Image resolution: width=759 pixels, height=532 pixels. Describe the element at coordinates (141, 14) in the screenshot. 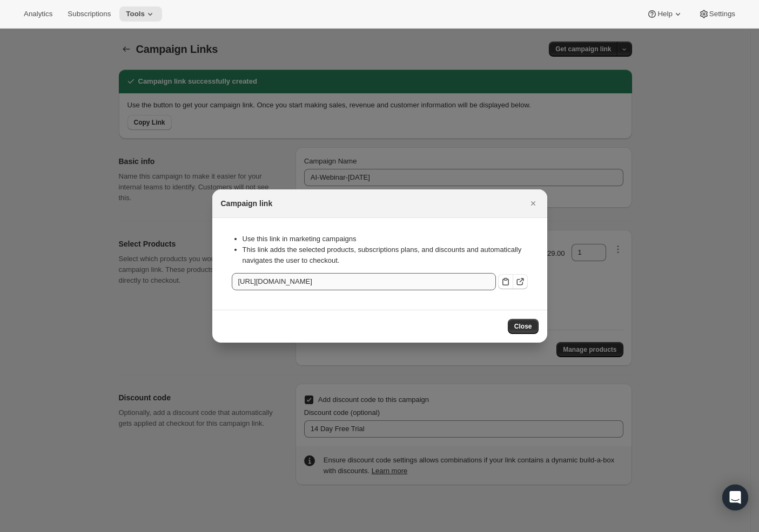

I see `button: Tools` at that location.